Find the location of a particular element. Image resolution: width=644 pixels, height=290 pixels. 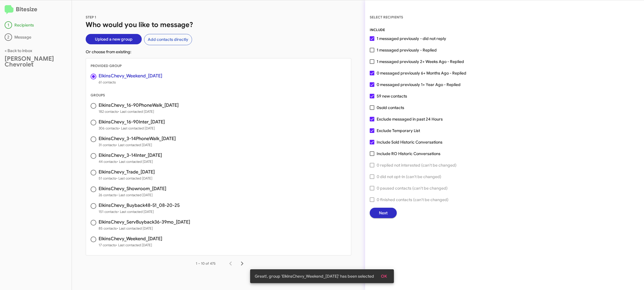

span: 17 contacts is located at coordinates (131, 245).